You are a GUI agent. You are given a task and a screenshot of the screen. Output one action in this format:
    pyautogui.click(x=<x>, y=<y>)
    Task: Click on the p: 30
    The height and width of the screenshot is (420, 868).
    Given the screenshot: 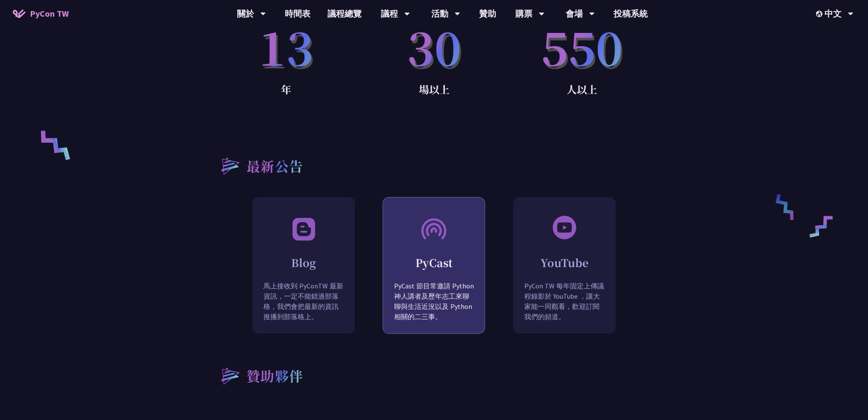 What is the action you would take?
    pyautogui.click(x=434, y=46)
    